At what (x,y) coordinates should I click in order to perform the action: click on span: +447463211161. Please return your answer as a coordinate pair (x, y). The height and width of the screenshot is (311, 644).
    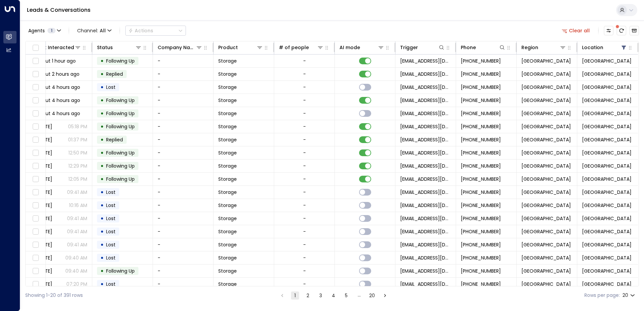
    Looking at the image, I should click on (481, 271).